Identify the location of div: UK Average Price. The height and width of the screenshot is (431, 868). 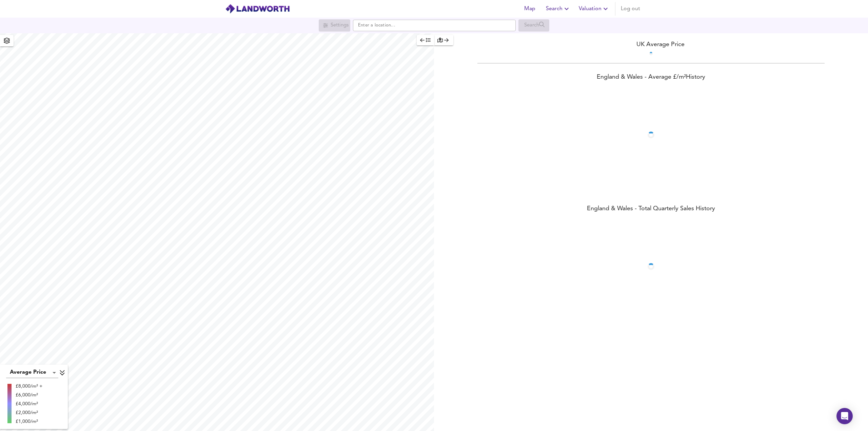
(651, 45).